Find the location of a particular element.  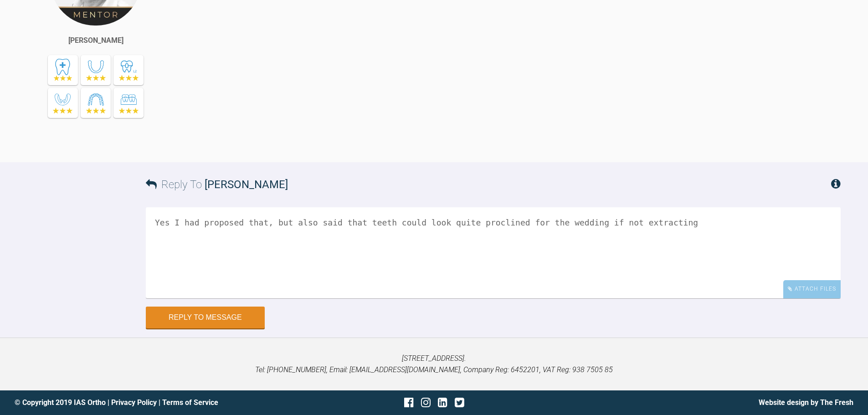

button: Reply to Message is located at coordinates (205, 317).